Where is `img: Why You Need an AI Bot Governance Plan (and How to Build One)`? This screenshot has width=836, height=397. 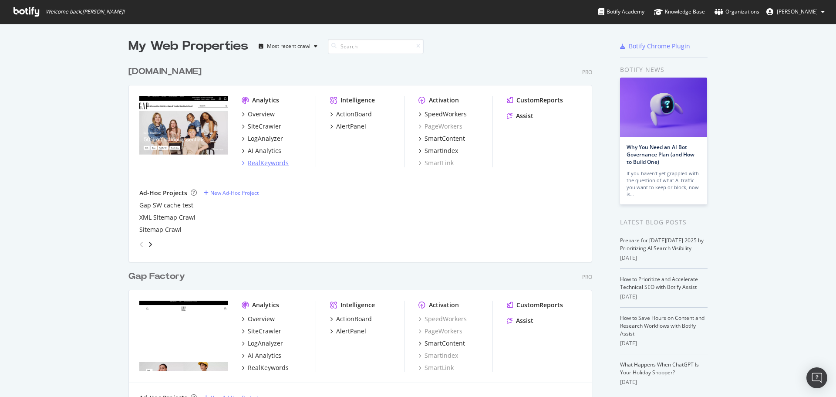
img: Why You Need an AI Bot Governance Plan (and How to Build One) is located at coordinates (664, 107).